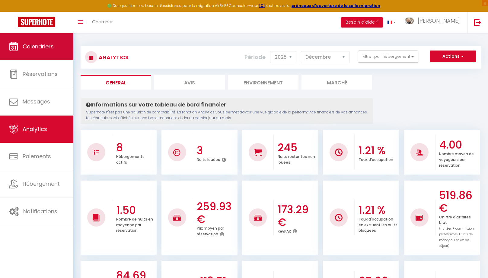  What do you see at coordinates (208, 159) in the screenshot?
I see `p: Nuits louées` at bounding box center [208, 159].